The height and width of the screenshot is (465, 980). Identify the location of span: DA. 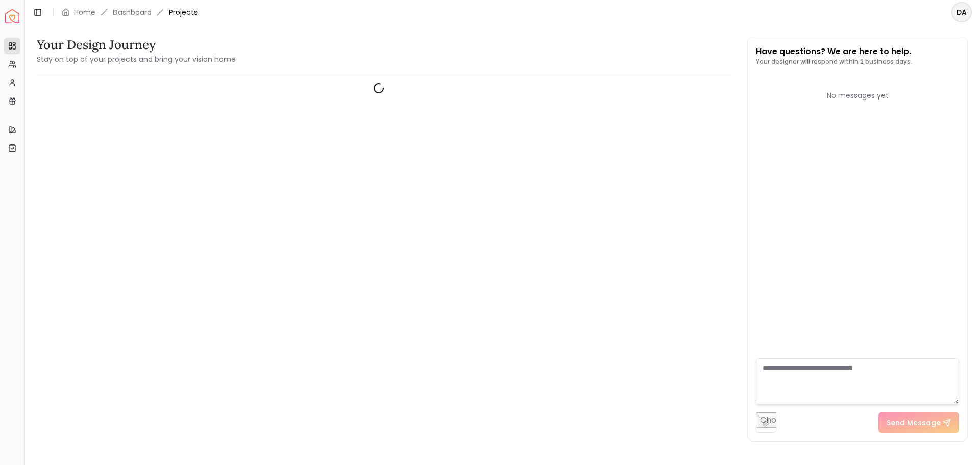
(961, 12).